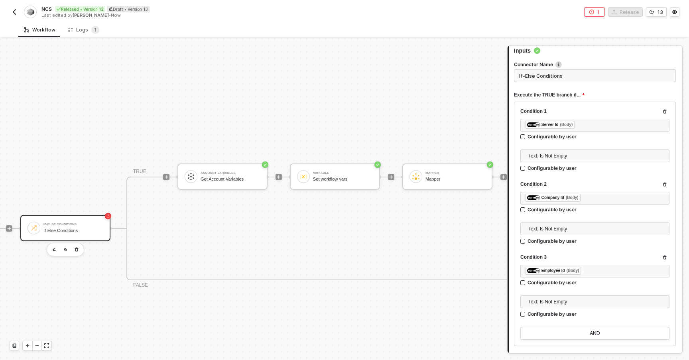 Image resolution: width=689 pixels, height=360 pixels. Describe the element at coordinates (84, 30) in the screenshot. I see `div: Logs` at that location.